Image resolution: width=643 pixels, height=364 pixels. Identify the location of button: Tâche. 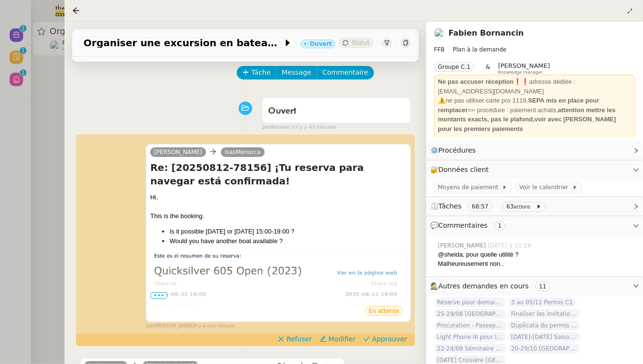
(257, 73).